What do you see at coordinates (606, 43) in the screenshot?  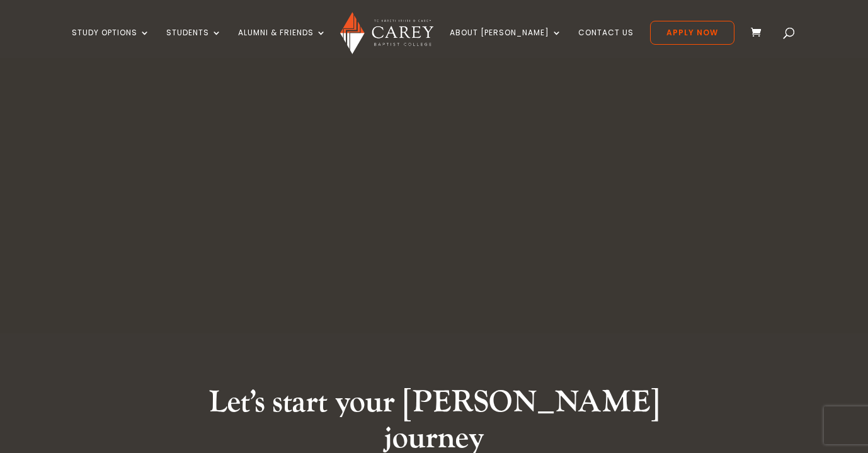 I see `a: Contact Us` at bounding box center [606, 43].